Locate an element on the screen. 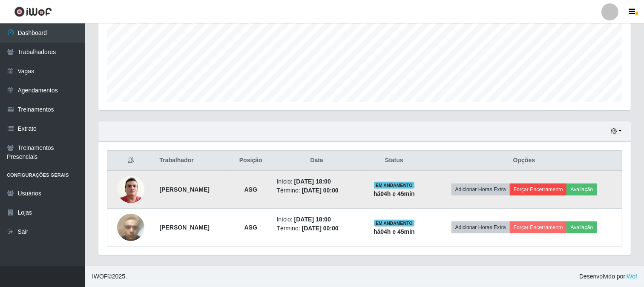 The image size is (644, 287). img: 1746477046968.jpeg is located at coordinates (130, 227).